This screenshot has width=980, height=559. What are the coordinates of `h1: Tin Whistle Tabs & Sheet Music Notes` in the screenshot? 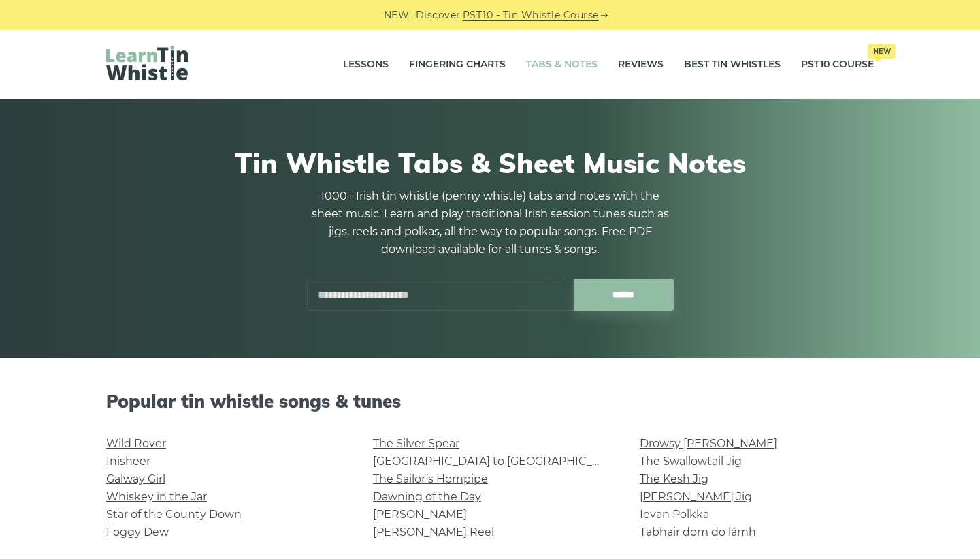 It's located at (490, 163).